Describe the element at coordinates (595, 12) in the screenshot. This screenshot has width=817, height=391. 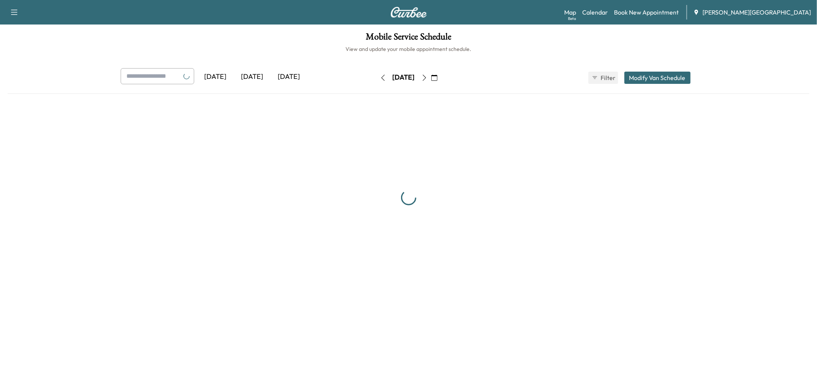
I see `a: Calendar` at that location.